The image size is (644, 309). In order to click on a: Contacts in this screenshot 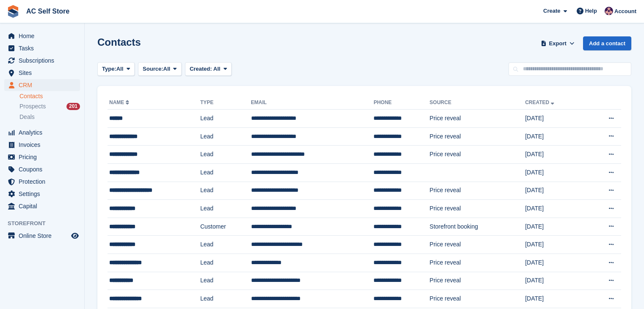, I will do `click(50, 96)`.